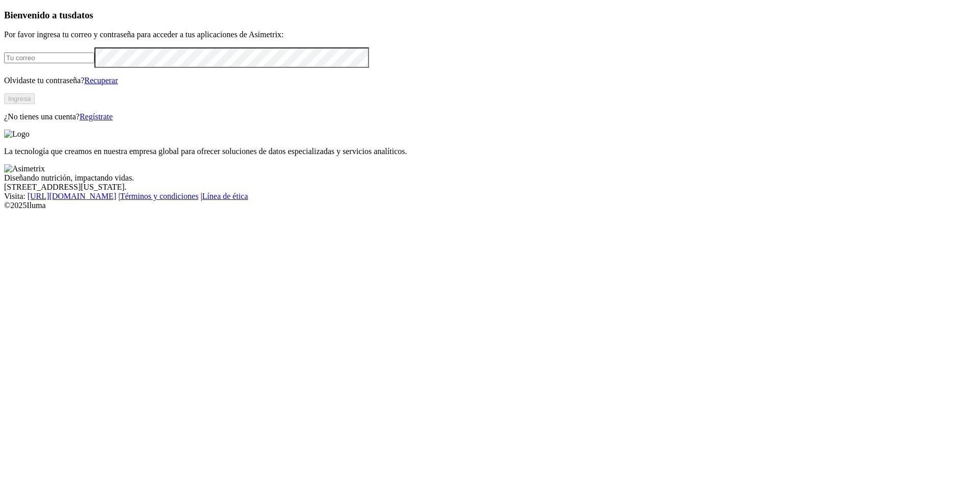 This screenshot has width=980, height=482. I want to click on a: Regístrate, so click(96, 116).